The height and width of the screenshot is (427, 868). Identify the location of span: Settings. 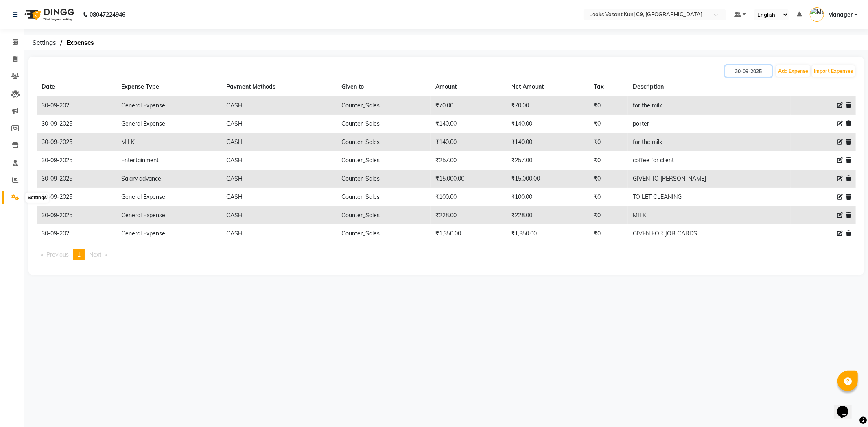
(44, 42).